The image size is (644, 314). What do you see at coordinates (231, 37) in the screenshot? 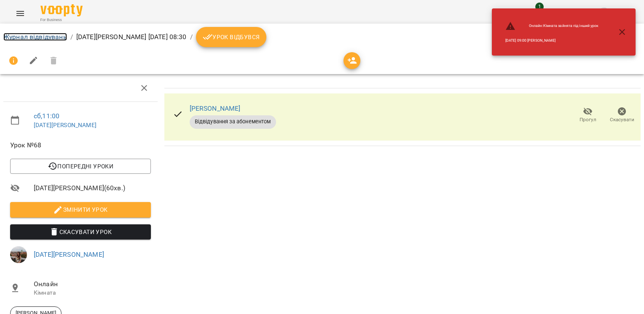
I see `span: Урок відбувся` at bounding box center [231, 37].